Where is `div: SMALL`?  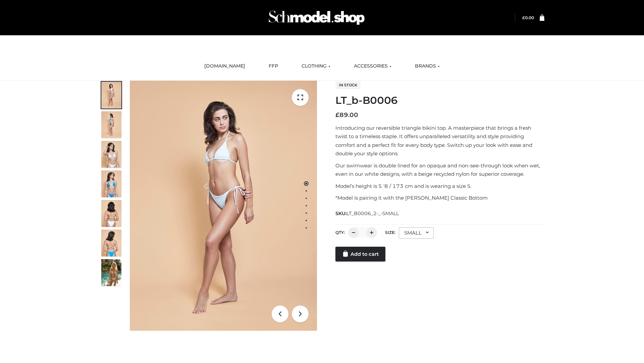
div: SMALL is located at coordinates (416, 233).